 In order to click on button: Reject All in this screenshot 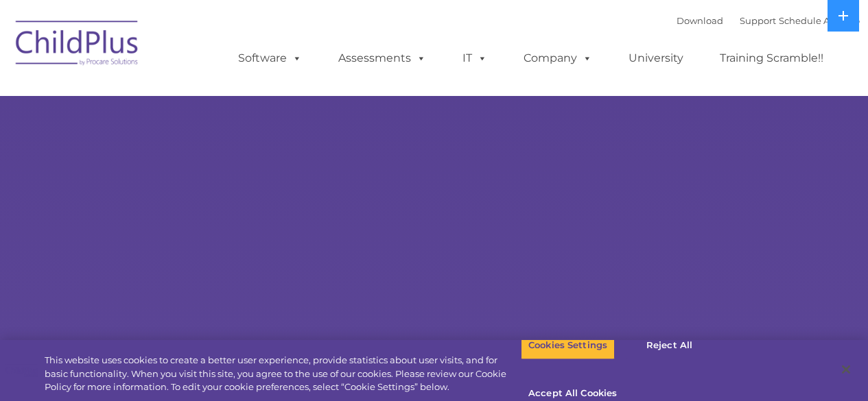, I will do `click(669, 345)`.